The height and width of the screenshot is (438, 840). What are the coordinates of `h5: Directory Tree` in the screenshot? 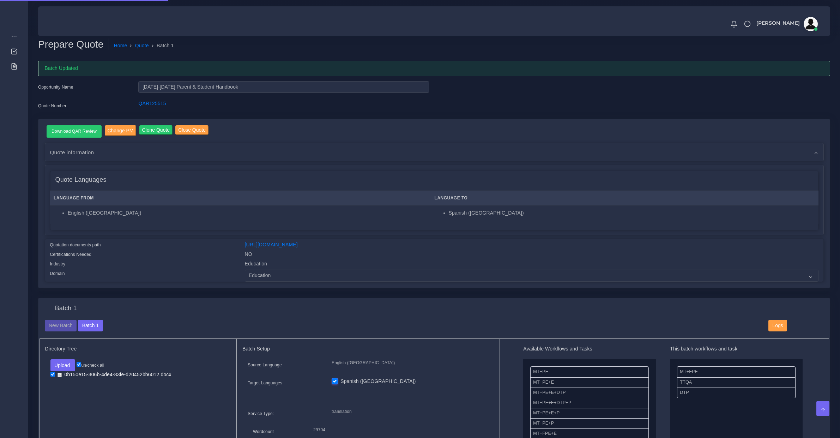 It's located at (138, 348).